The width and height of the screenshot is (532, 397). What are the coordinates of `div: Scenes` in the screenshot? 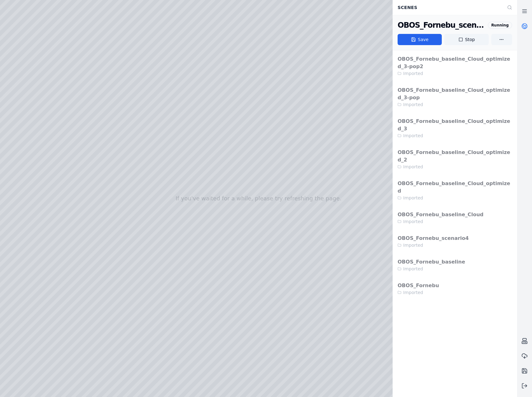 It's located at (449, 8).